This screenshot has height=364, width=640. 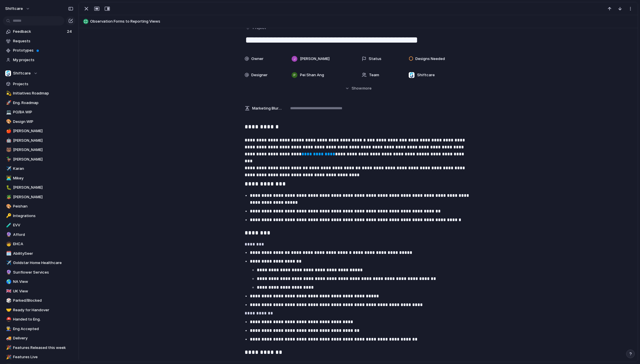 I want to click on span: Peishan, so click(x=43, y=206).